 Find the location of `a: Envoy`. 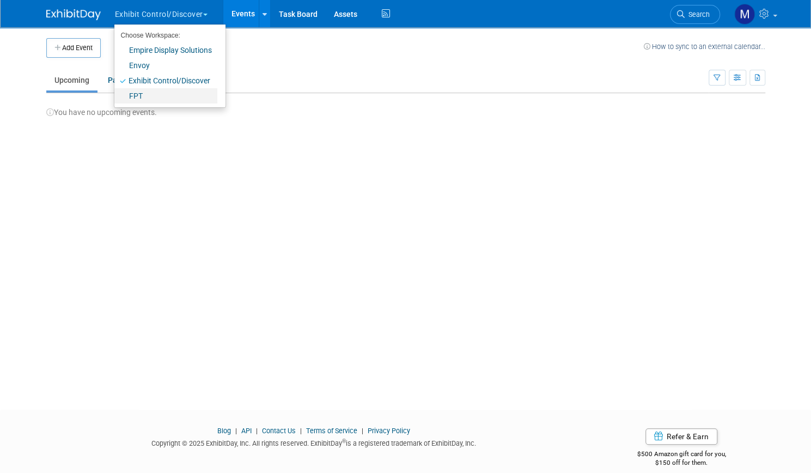

a: Envoy is located at coordinates (166, 65).